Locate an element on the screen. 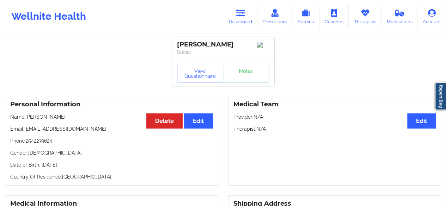  a: Coaches is located at coordinates (334, 17).